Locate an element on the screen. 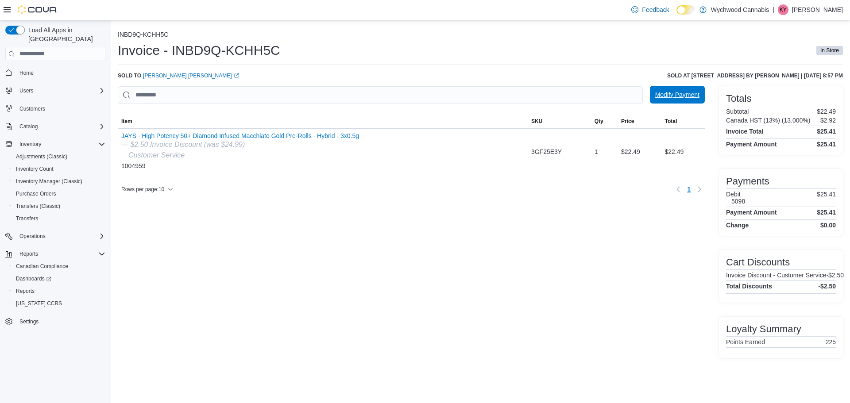 Image resolution: width=850 pixels, height=403 pixels. button: Page 1 of 1 is located at coordinates (689, 189).